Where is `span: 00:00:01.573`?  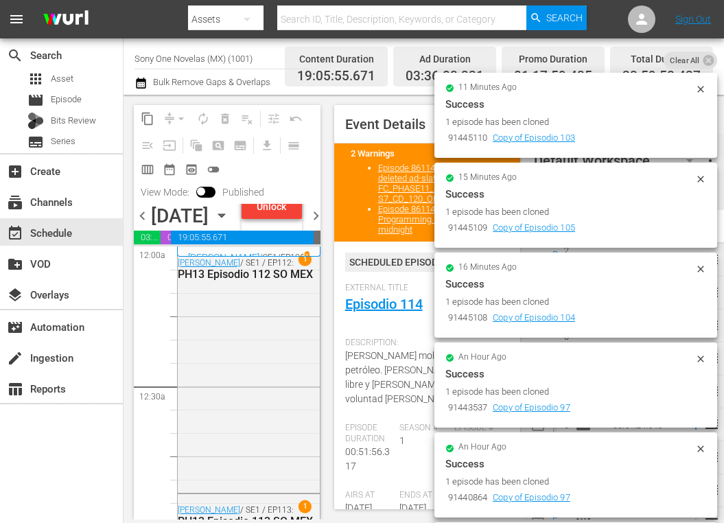 span: 00:00:01.573 is located at coordinates (317, 237).